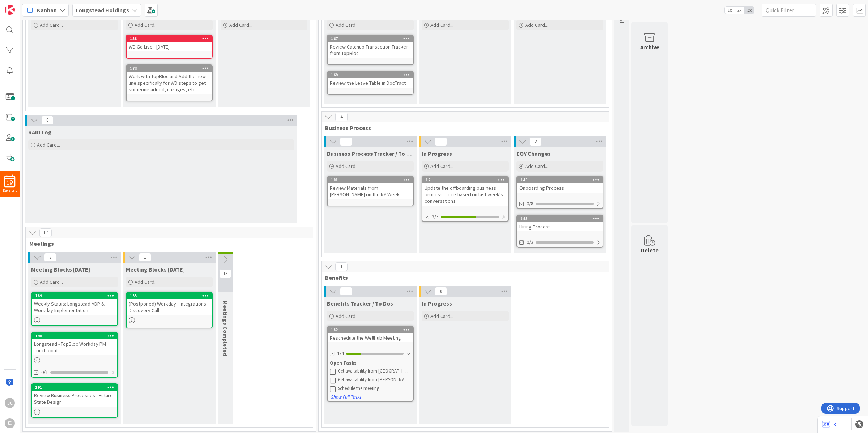 The width and height of the screenshot is (868, 433). I want to click on div: 169Review the Leave Table in DocTract, so click(371, 80).